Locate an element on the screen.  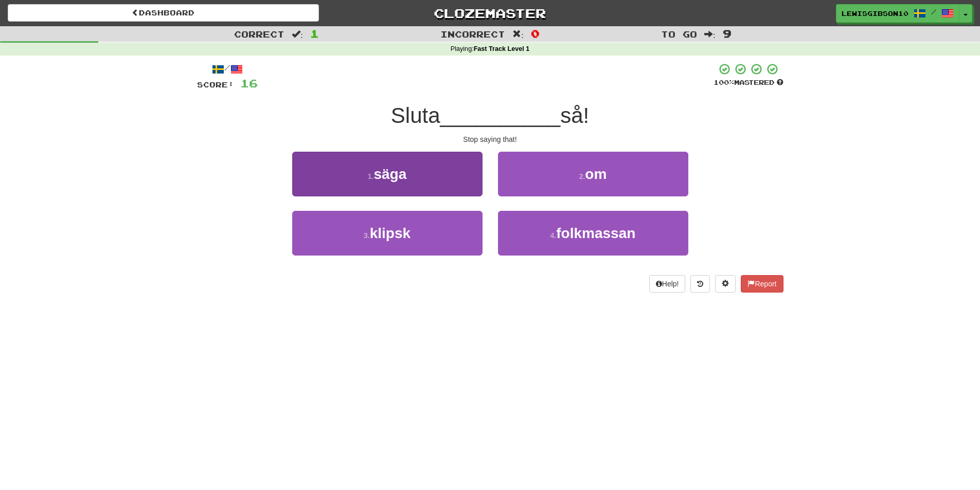
button: 2.om is located at coordinates (593, 174).